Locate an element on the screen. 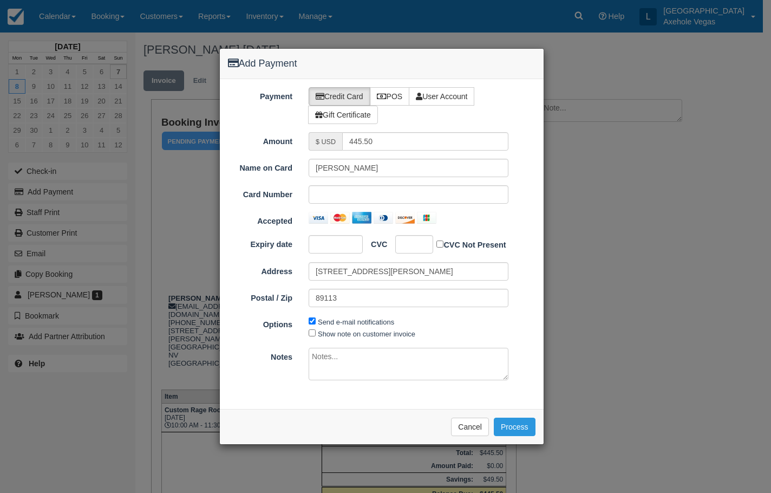 This screenshot has width=771, height=493. button: Process is located at coordinates (514, 427).